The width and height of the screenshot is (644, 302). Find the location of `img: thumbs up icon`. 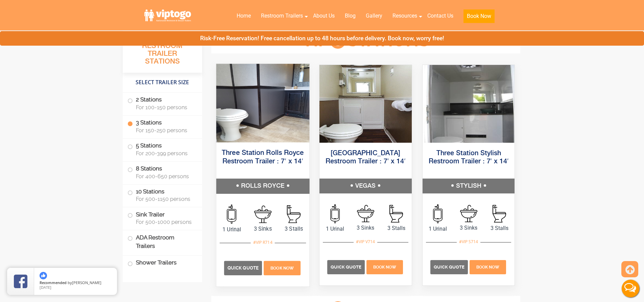

img: thumbs up icon is located at coordinates (43, 276).